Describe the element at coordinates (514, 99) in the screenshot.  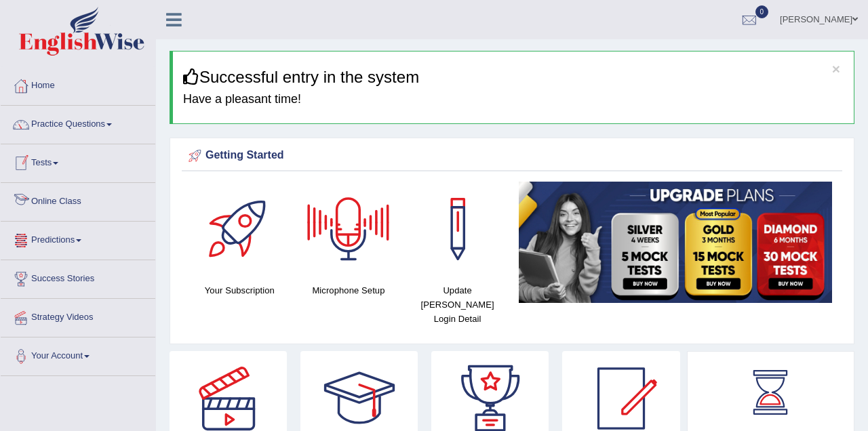
I see `h4: Have a pleasant time!` at that location.